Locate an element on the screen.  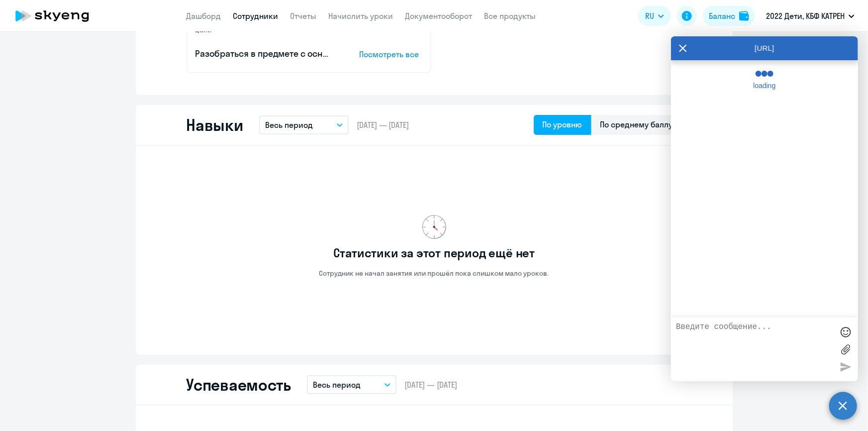
a: Начислить уроки is located at coordinates (361, 16).